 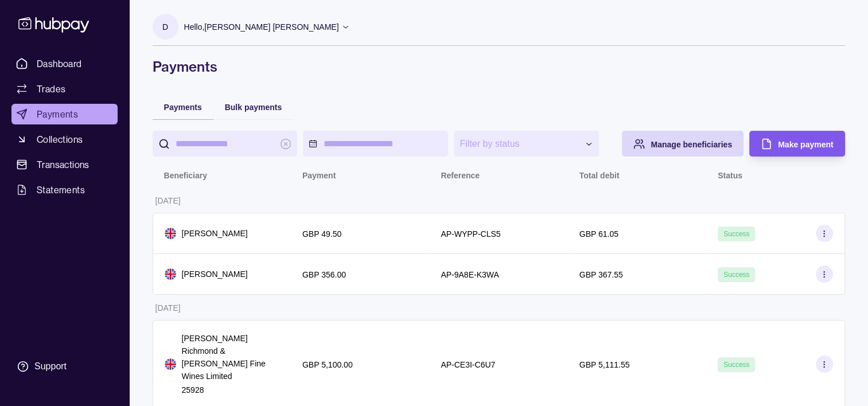 What do you see at coordinates (64, 139) in the screenshot?
I see `a: Collections` at bounding box center [64, 139].